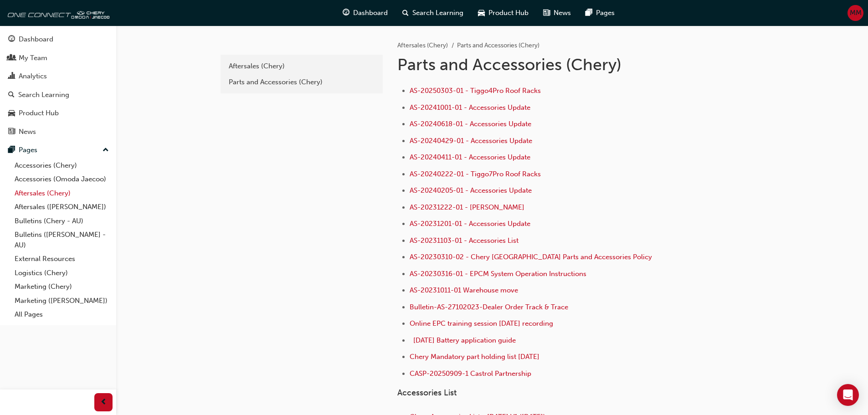 The height and width of the screenshot is (415, 868). Describe the element at coordinates (58, 150) in the screenshot. I see `button: Pages` at that location.